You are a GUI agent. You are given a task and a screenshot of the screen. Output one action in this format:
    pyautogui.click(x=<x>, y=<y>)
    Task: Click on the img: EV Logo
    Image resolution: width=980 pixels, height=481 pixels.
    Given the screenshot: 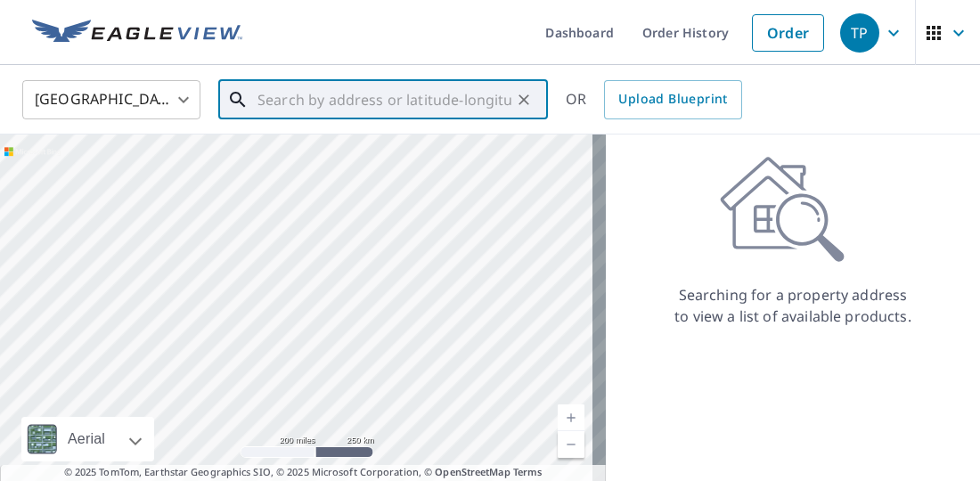 What is the action you would take?
    pyautogui.click(x=138, y=33)
    